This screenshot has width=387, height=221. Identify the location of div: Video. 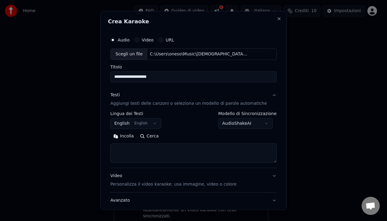
(173, 179).